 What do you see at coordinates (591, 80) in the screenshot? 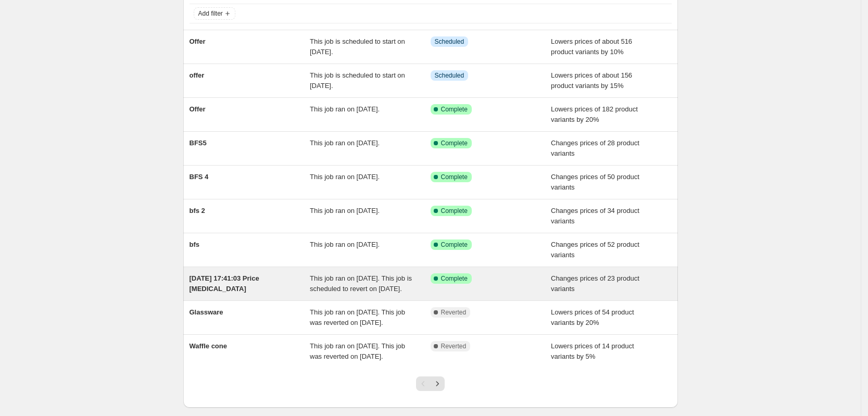
I see `span: Lowers prices of about 156 product variants by 15%` at bounding box center [591, 80].